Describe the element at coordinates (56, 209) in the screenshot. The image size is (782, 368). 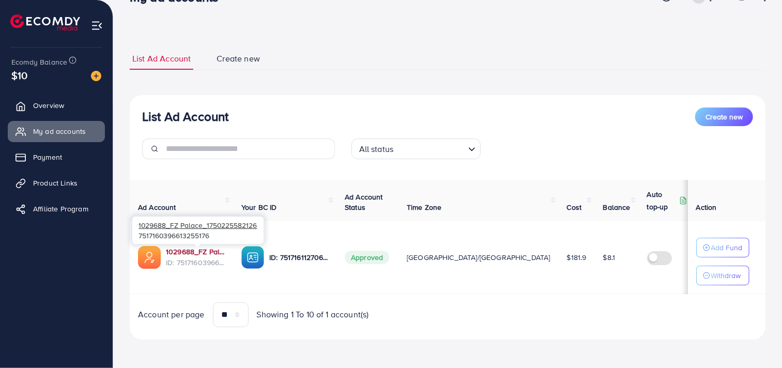
I see `a: Affiliate Program` at that location.